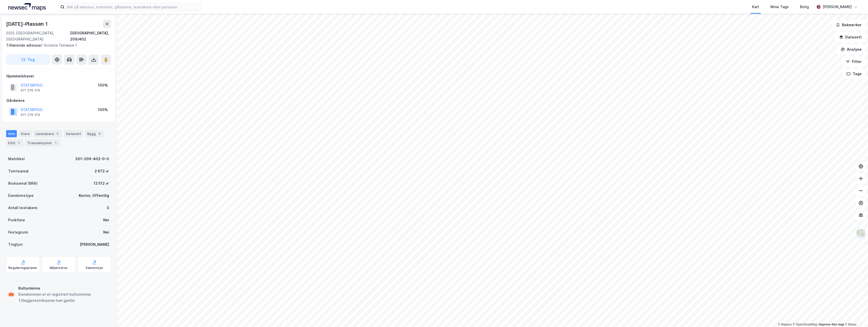  I want to click on div: Eiendomstype, so click(21, 196).